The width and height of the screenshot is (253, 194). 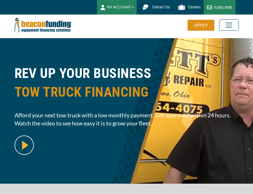 I want to click on span: Contact Us, so click(x=161, y=7).